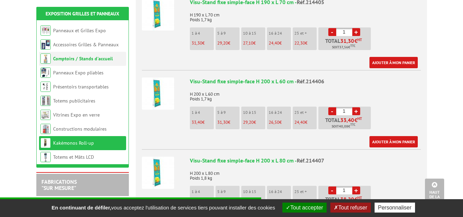  What do you see at coordinates (305, 94) in the screenshot?
I see `p: H 200 x L 60 cm Poids 1,7 kg` at bounding box center [305, 94].